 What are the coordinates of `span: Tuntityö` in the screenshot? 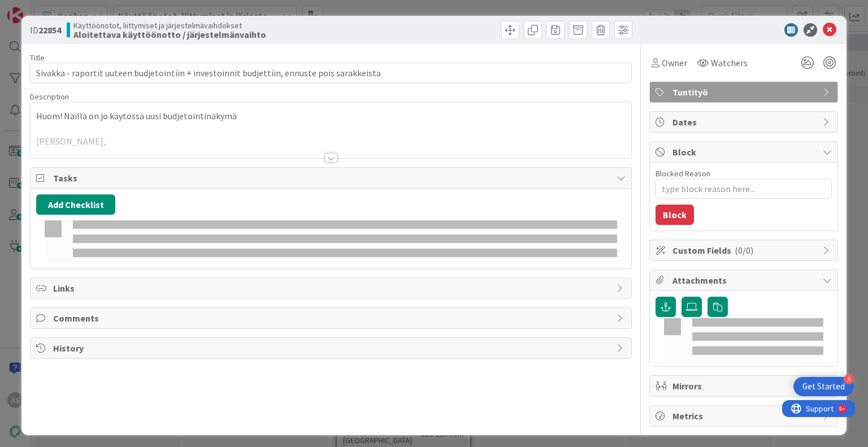 It's located at (745, 92).